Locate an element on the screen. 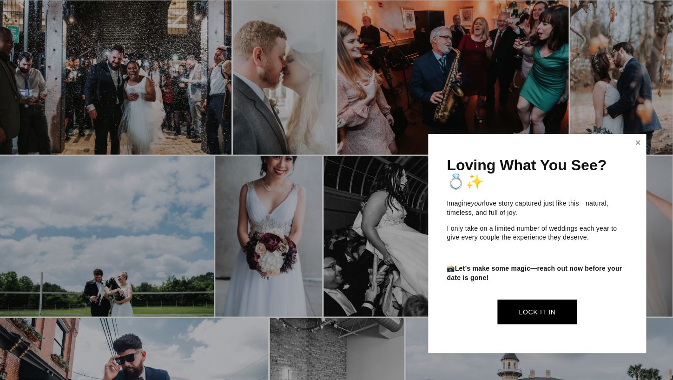 Image resolution: width=673 pixels, height=380 pixels. strong: Let’s make some magic—reach out now before your date is gone! is located at coordinates (535, 273).